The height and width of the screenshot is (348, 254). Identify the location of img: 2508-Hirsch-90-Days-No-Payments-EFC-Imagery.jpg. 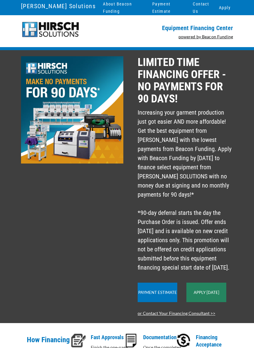
(72, 110).